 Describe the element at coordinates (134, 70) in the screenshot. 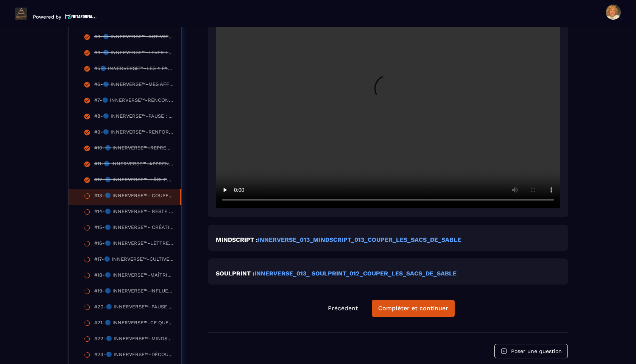

I see `div: #5🔵 INNERVERSE™–LES 4 PALIERS VERS TA PRISE DE CONSCIENCE RÉUSSIE` at that location.